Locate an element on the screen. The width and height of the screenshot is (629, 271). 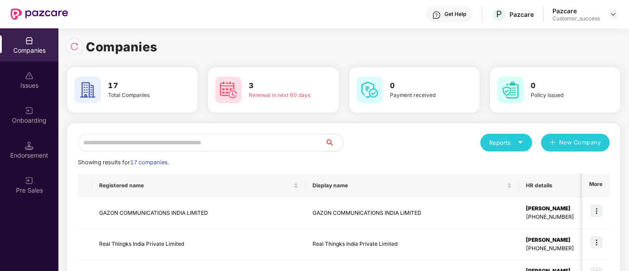
span: caret-down is located at coordinates (520, 142).